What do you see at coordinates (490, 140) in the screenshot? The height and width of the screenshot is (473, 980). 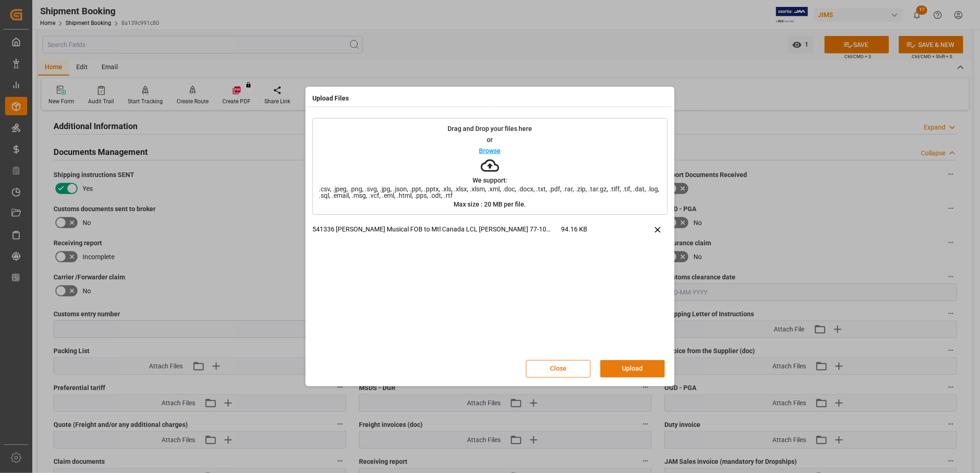 I see `p: or` at bounding box center [490, 140].